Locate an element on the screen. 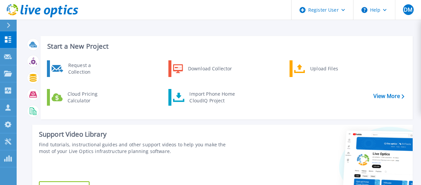 This screenshot has width=421, height=185. div: Request a Collection is located at coordinates (89, 69).